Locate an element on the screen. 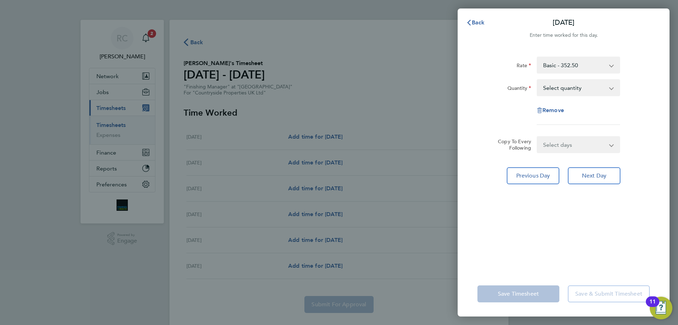 This screenshot has width=678, height=325. label: Quantity is located at coordinates (519, 89).